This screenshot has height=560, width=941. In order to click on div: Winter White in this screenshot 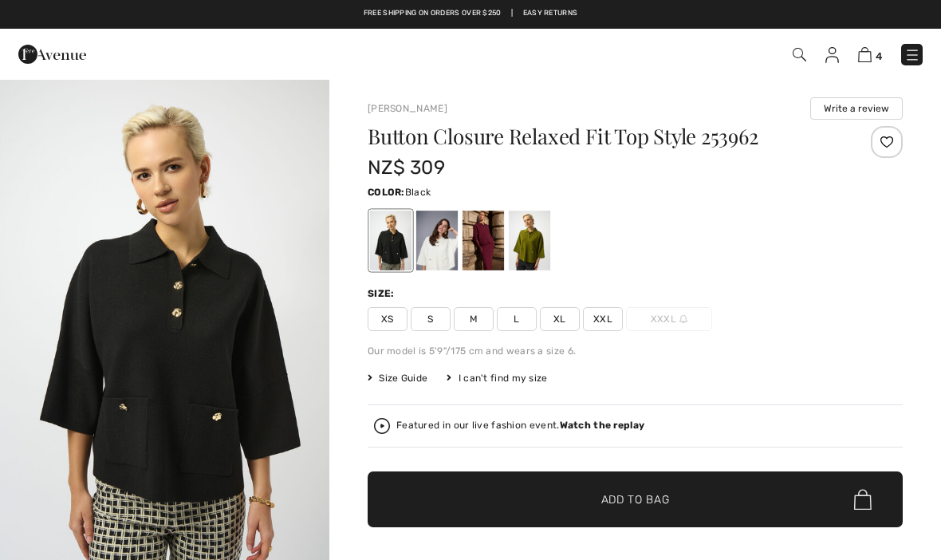, I will do `click(437, 240)`.